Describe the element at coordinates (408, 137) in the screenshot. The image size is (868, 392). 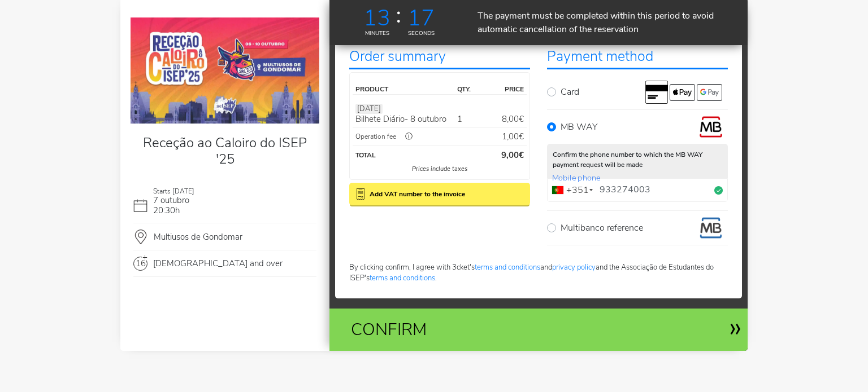
I see `div: ⓘ` at that location.